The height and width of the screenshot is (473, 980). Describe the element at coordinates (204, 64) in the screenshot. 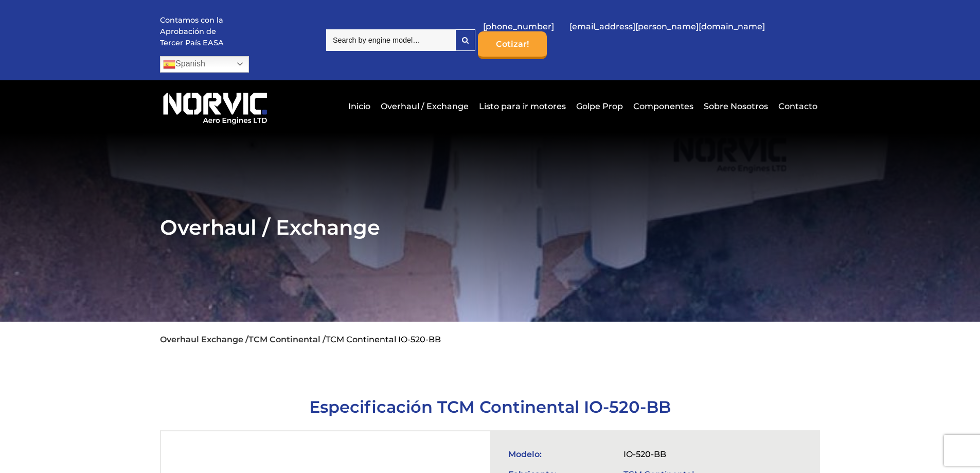

I see `a: Spanish` at that location.